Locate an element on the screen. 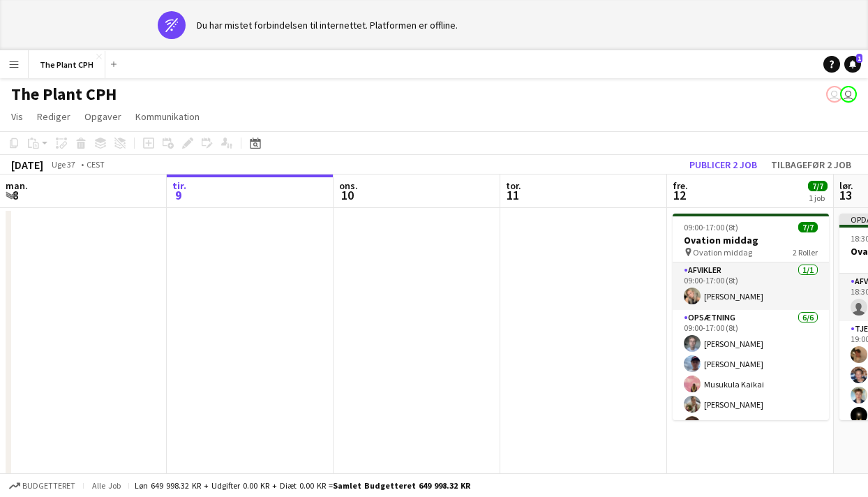 The width and height of the screenshot is (868, 497). a: Kommunikation is located at coordinates (168, 116).